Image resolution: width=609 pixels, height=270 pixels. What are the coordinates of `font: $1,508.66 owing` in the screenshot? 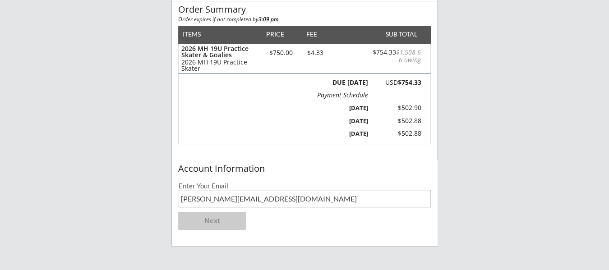 It's located at (409, 56).